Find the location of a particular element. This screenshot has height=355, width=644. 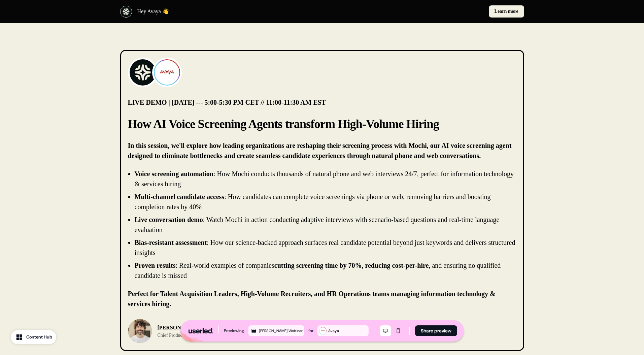

p: Hey Avaya 👋 is located at coordinates (153, 11).